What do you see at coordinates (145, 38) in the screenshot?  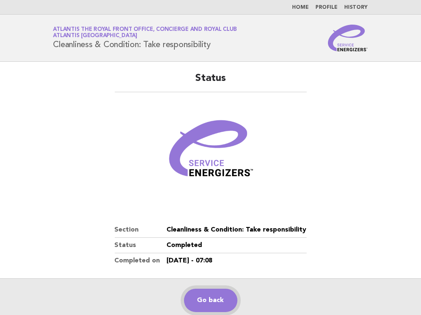 I see `h1: Cleanliness & Condition: Take responsibility` at bounding box center [145, 38].